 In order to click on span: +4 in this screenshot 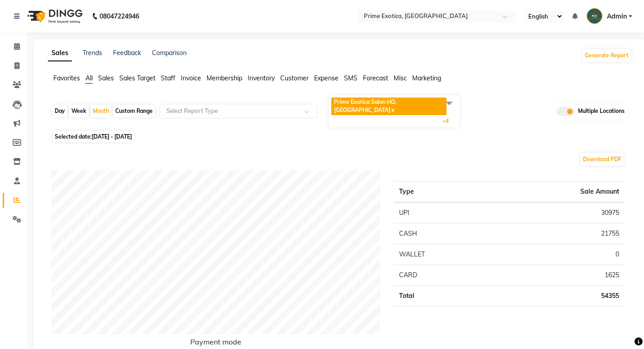, I will do `click(449, 121)`.